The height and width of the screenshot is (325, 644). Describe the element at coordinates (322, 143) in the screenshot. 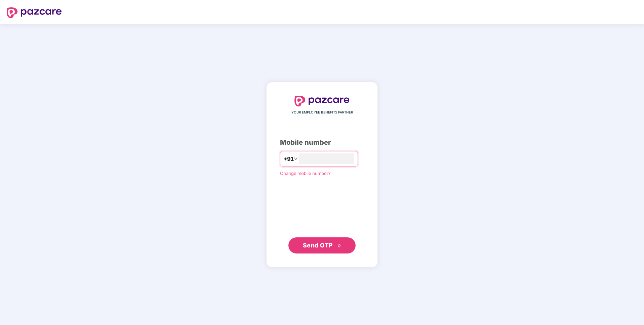

I see `div: Mobile number` at that location.